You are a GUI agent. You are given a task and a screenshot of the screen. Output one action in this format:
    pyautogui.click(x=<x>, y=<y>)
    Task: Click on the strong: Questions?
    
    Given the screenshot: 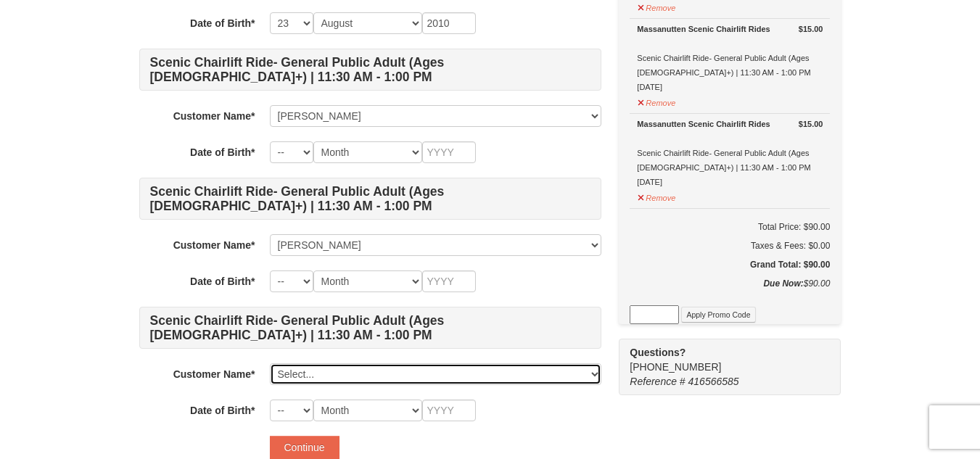 What is the action you would take?
    pyautogui.click(x=657, y=352)
    